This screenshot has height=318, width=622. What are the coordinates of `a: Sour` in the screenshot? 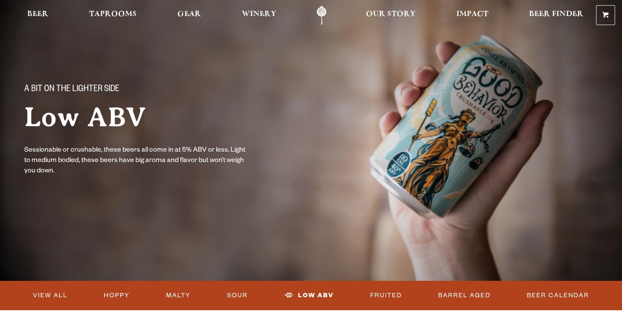 It's located at (238, 296).